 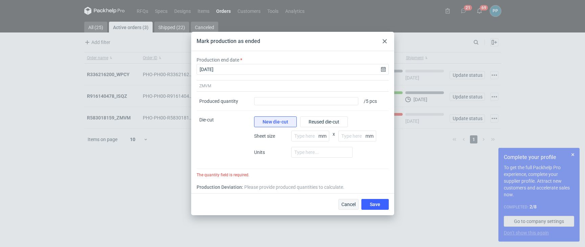 What do you see at coordinates (219, 101) in the screenshot?
I see `div: Produced quantity` at bounding box center [219, 101].